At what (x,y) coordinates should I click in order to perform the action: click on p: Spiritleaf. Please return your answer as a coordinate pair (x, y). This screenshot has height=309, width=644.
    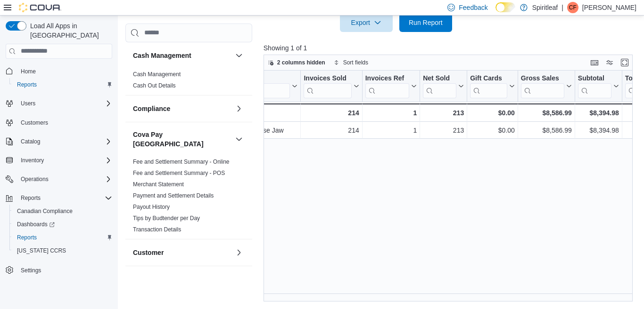
    Looking at the image, I should click on (545, 8).